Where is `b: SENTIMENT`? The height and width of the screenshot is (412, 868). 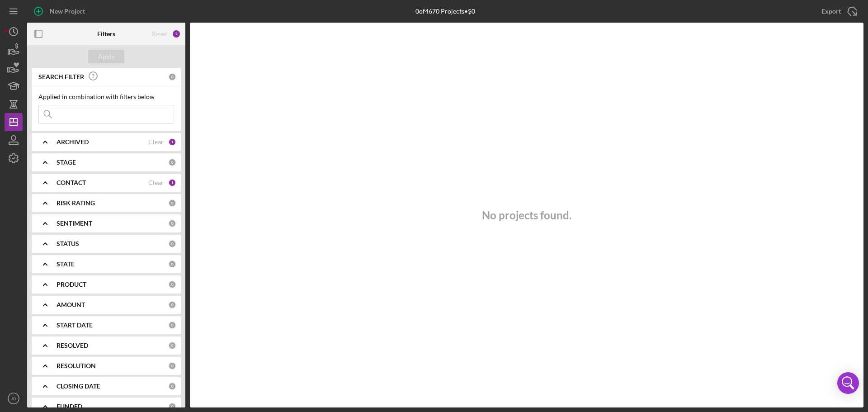 b: SENTIMENT is located at coordinates (74, 223).